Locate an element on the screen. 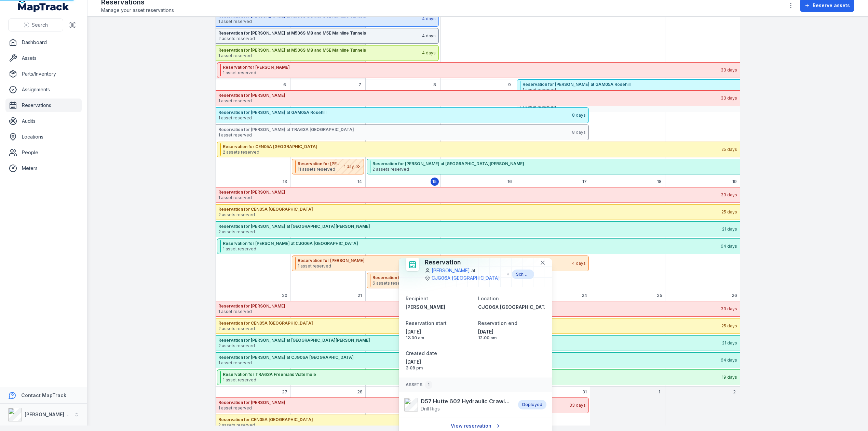 Image resolution: width=868 pixels, height=431 pixels. a: Audits is located at coordinates (43, 121).